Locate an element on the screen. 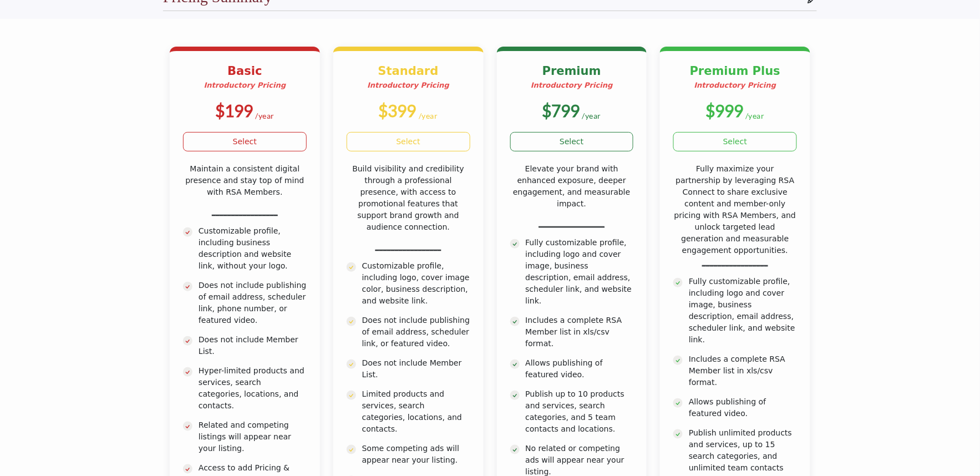  p: Build visibility and credibility through a professional presence, with access to promotional feat... is located at coordinates (408, 198).